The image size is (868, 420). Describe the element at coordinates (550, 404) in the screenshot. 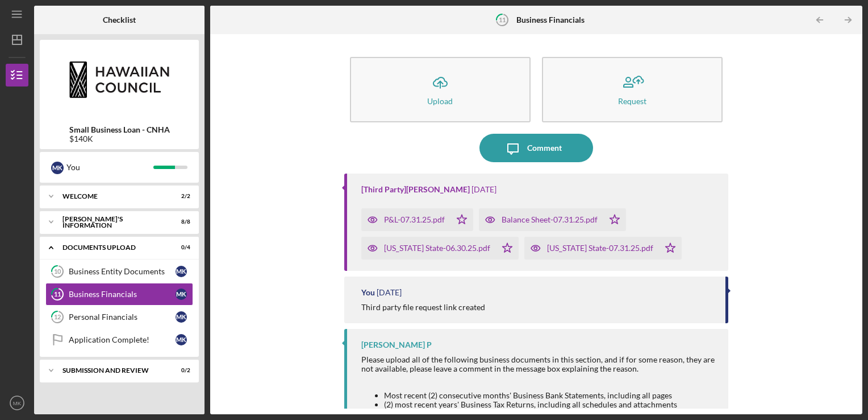

I see `li: (2) most recent years' Business Tax Returns, including all schedules and attachments` at that location.